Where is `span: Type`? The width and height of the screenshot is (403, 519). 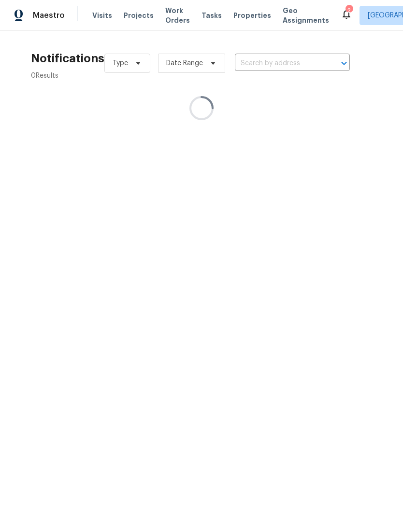 span: Type is located at coordinates (120, 63).